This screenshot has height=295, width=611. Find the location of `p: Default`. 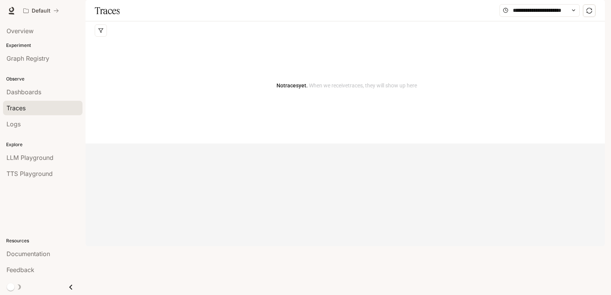

p: Default is located at coordinates (41, 11).